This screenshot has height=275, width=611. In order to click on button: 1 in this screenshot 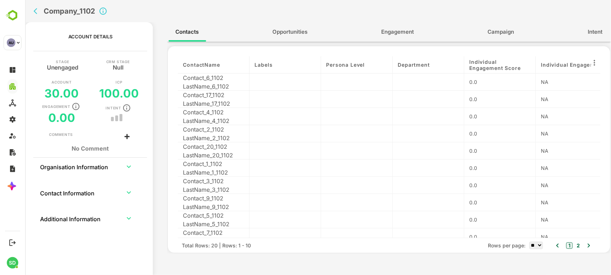, I will do `click(545, 245)`.